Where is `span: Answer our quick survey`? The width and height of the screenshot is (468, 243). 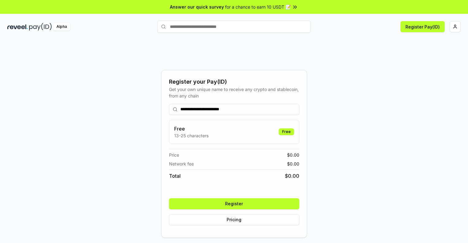
span: Answer our quick survey is located at coordinates (197, 7).